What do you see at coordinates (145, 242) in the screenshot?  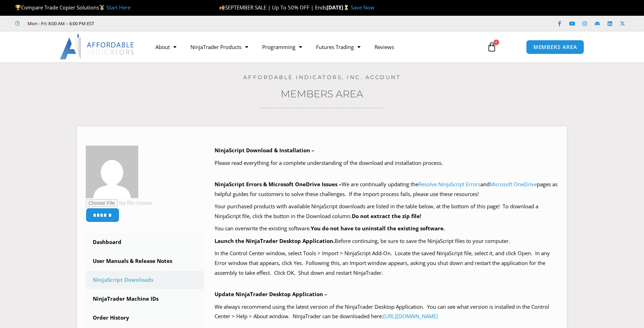 I see `a: Dashboard` at bounding box center [145, 242].